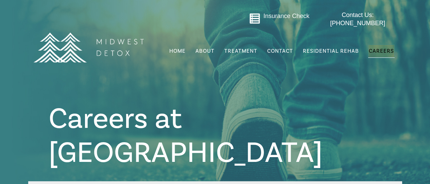 Image resolution: width=430 pixels, height=184 pixels. I want to click on a: Careers, so click(381, 51).